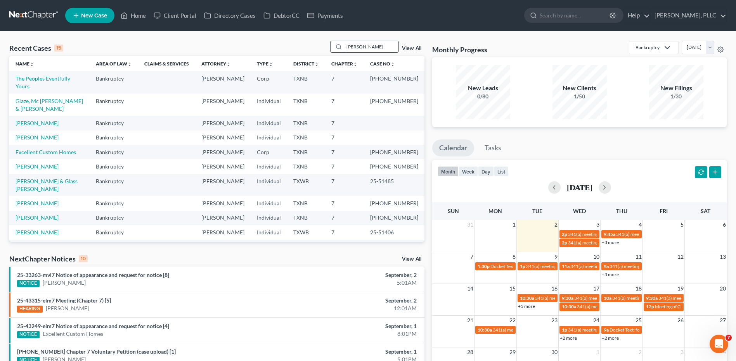  I want to click on span: Thu, so click(621, 211).